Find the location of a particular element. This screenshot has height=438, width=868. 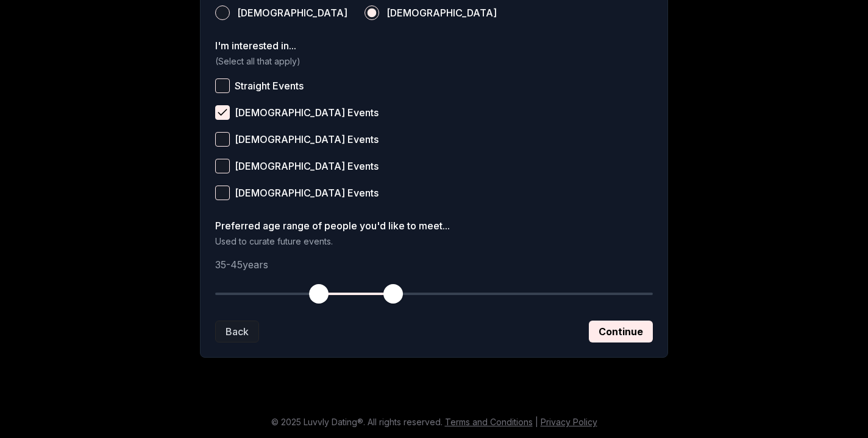

p: (Select all that apply) is located at coordinates (434, 61).